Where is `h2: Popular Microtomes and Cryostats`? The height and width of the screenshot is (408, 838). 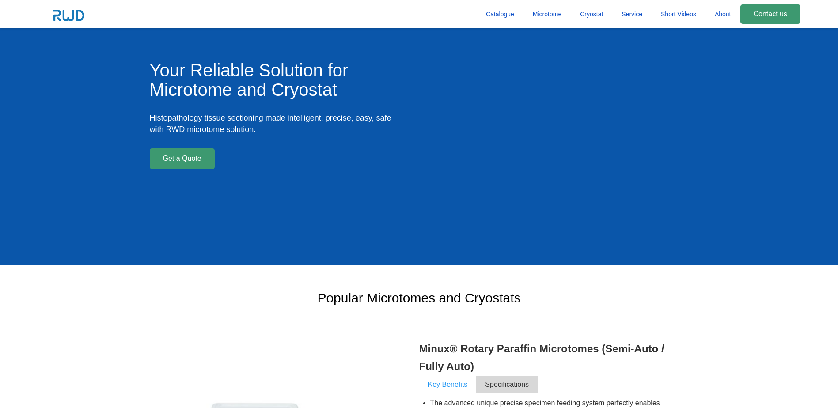
h2: Popular Microtomes and Cryostats is located at coordinates (419, 298).